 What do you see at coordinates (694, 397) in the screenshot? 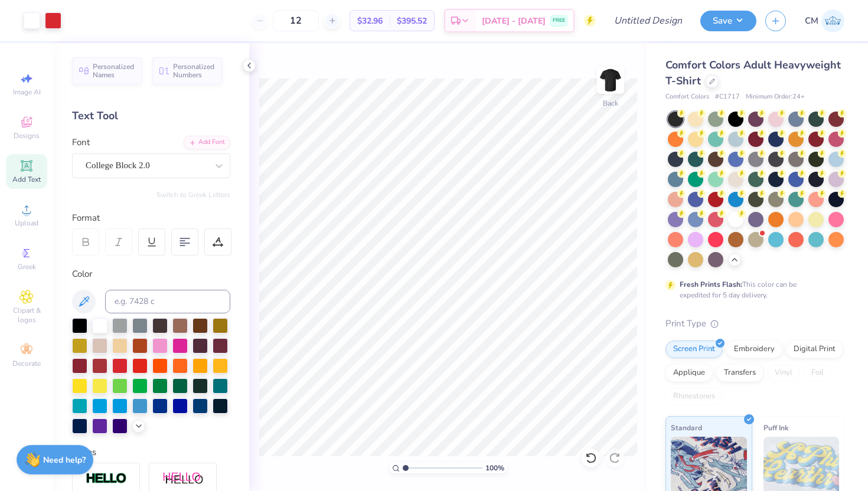
I see `div: Rhinestones` at bounding box center [694, 397].